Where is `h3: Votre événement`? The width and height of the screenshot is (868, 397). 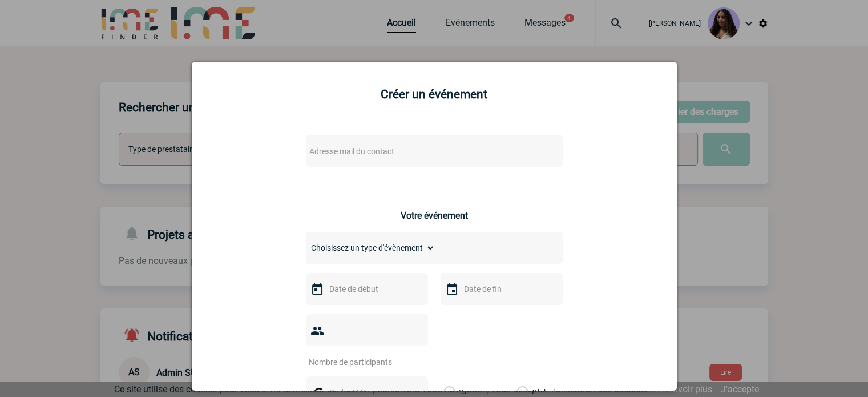 h3: Votre événement is located at coordinates (434, 215).